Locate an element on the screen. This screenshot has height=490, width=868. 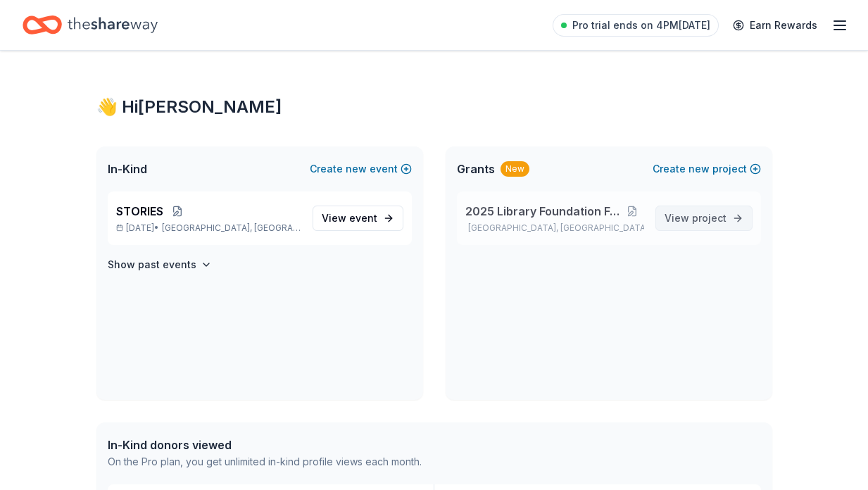
button: Createnewproject is located at coordinates (707, 169).